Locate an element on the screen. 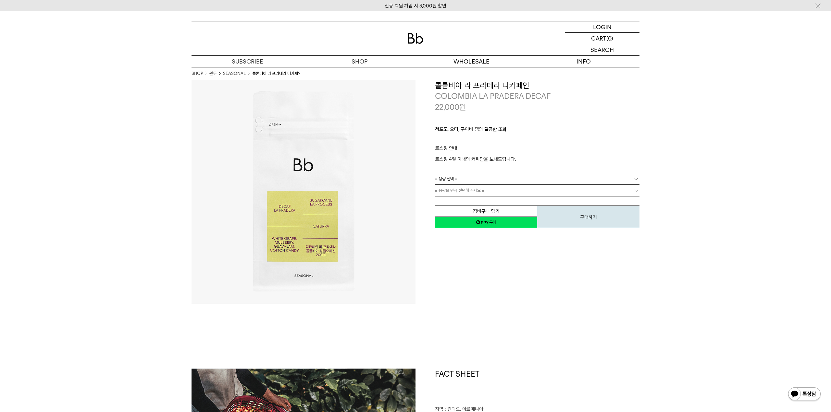  span: : 킨디오, 아르메니아 is located at coordinates (464, 409).